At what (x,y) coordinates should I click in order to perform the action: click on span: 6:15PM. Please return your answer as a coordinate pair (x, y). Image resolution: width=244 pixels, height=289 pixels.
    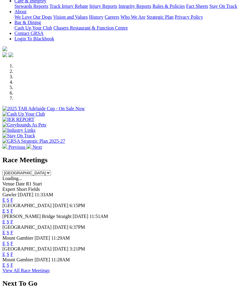
    Looking at the image, I should click on (77, 205).